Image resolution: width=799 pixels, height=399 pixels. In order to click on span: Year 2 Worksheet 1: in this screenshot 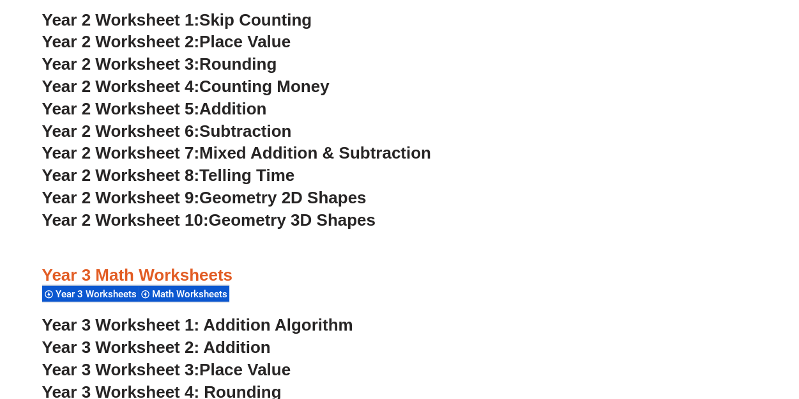, I will do `click(121, 20)`.